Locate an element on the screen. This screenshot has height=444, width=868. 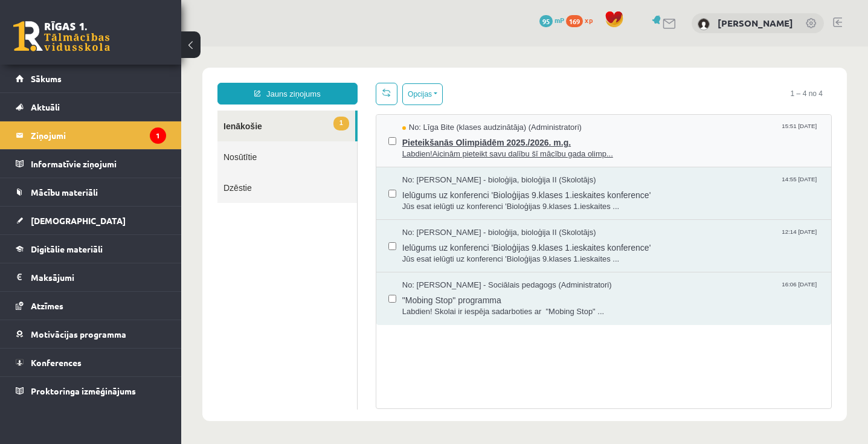
a: 169 xp is located at coordinates (582, 20).